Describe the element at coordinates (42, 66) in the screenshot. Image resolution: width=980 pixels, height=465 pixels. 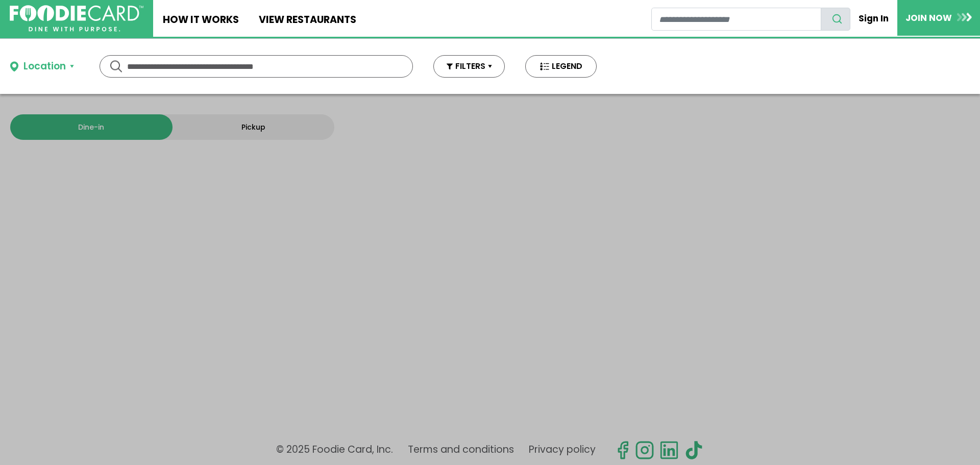
I see `button: Location` at that location.